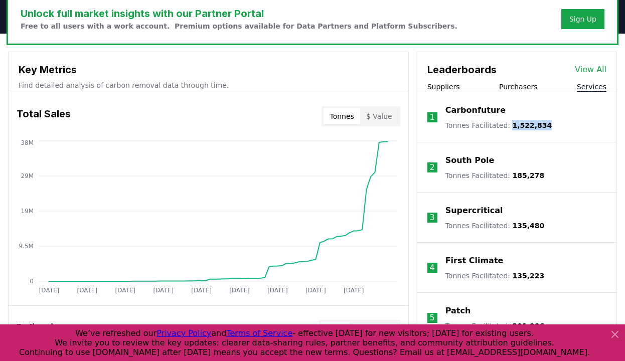 The width and height of the screenshot is (625, 361). I want to click on p: Carbonfuture, so click(476, 110).